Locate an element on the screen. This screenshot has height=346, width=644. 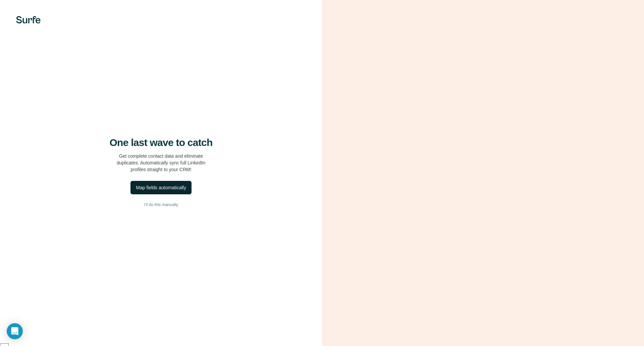
button: Map fields automatically is located at coordinates (161, 188).